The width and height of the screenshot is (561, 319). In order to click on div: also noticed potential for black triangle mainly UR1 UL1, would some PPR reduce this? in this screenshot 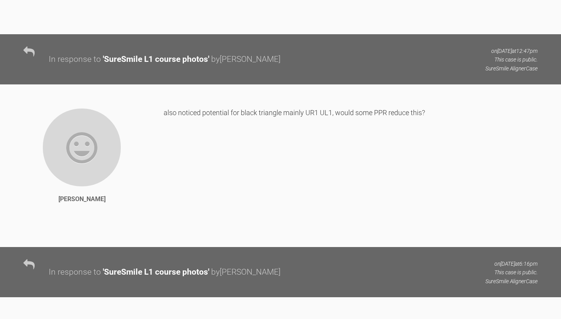, I will do `click(351, 172)`.